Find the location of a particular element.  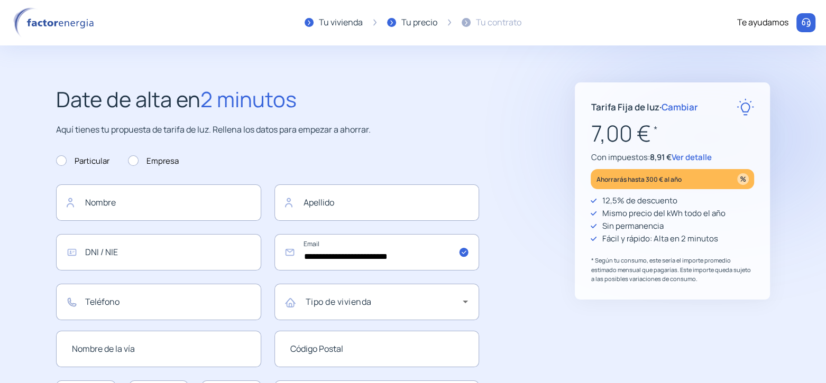

p: Fácil y rápido: Alta en 2 minutos is located at coordinates (659, 239).